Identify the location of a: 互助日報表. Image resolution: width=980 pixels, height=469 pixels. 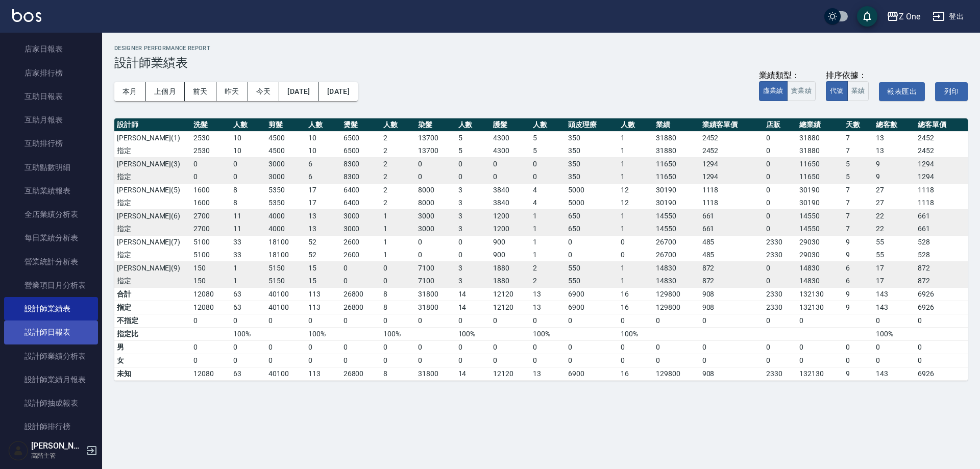
(51, 96).